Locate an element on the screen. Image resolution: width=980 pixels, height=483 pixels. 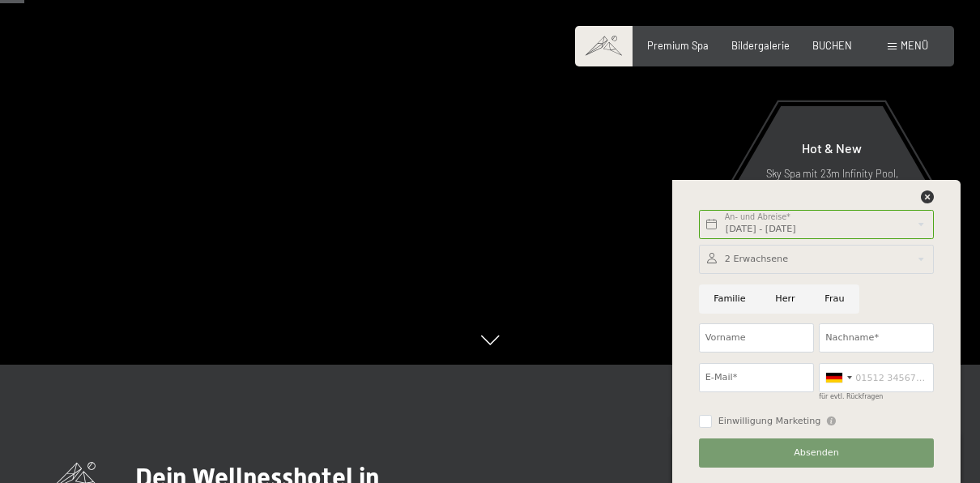
button: Absenden is located at coordinates (817, 453).